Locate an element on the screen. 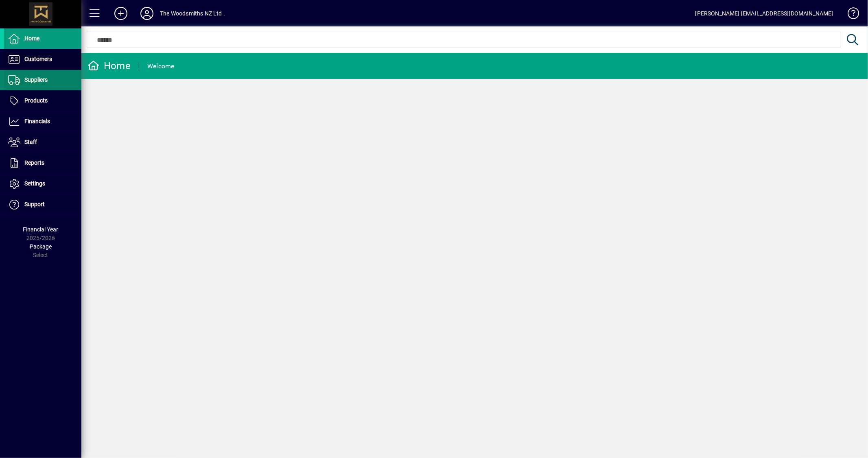 This screenshot has width=868, height=458. span: Financial Year is located at coordinates (40, 229).